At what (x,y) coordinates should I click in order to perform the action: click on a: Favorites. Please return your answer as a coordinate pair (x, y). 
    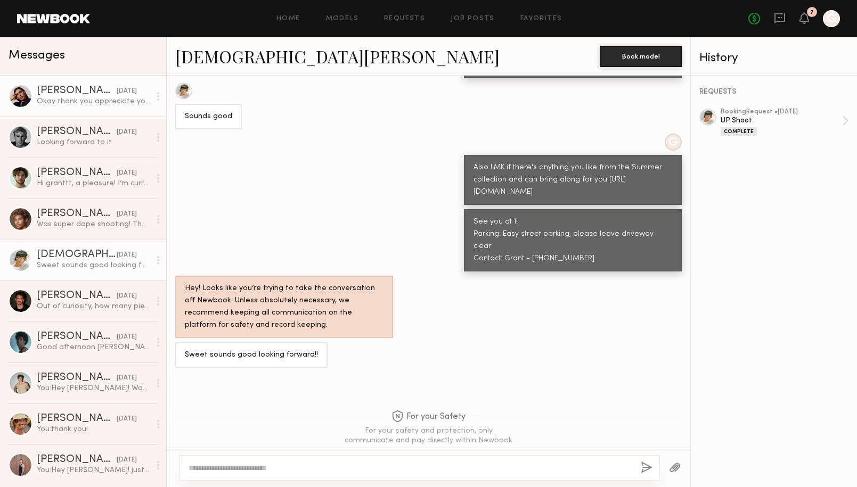
    Looking at the image, I should click on (541, 19).